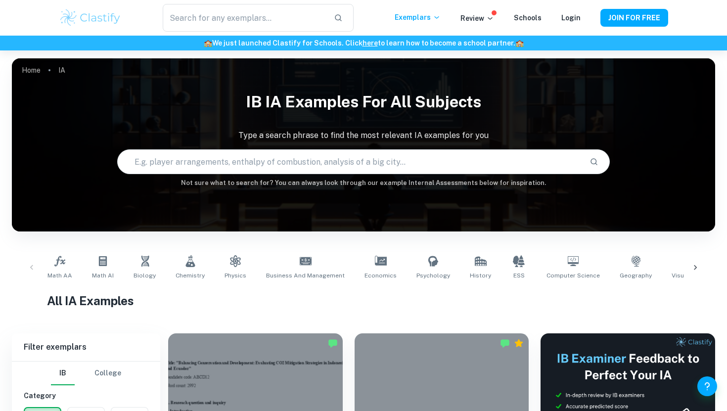 The image size is (727, 411). What do you see at coordinates (636, 276) in the screenshot?
I see `span: Geography` at bounding box center [636, 276].